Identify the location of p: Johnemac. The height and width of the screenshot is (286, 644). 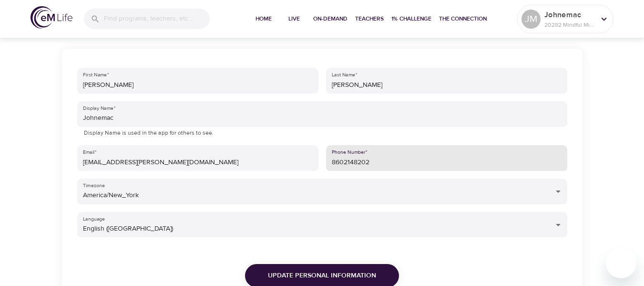
(570, 14).